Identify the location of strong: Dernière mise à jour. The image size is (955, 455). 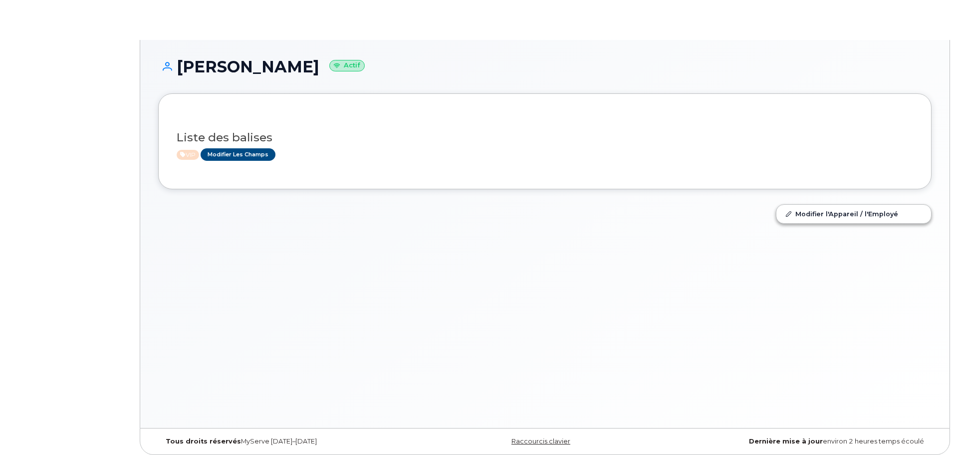
(786, 441).